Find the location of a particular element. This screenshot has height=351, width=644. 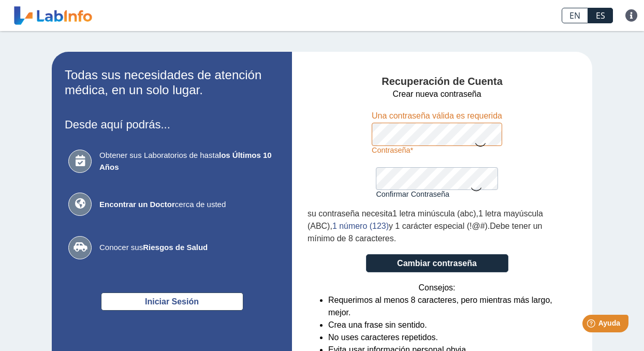

b: Encontrar un Doctor is located at coordinates (137, 204).